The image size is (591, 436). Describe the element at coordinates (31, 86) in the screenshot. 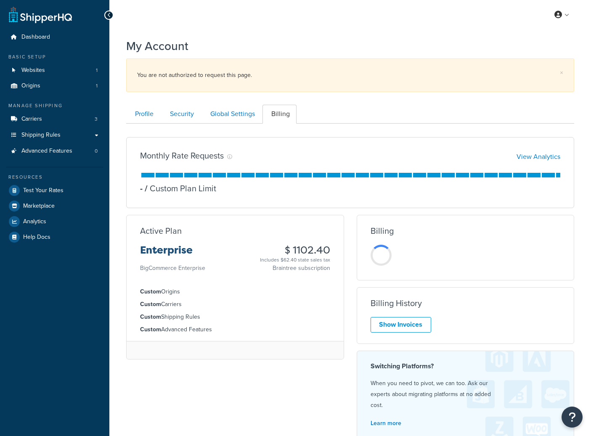

I see `span: Origins` at that location.